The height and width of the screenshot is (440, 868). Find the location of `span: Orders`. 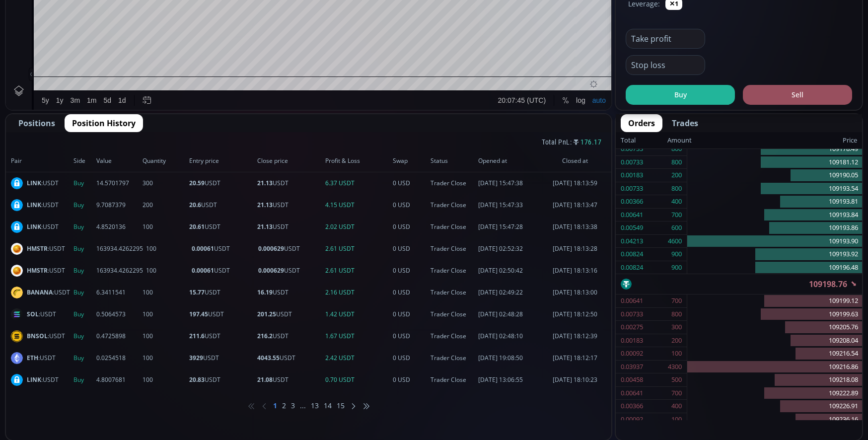

span: Orders is located at coordinates (642, 123).